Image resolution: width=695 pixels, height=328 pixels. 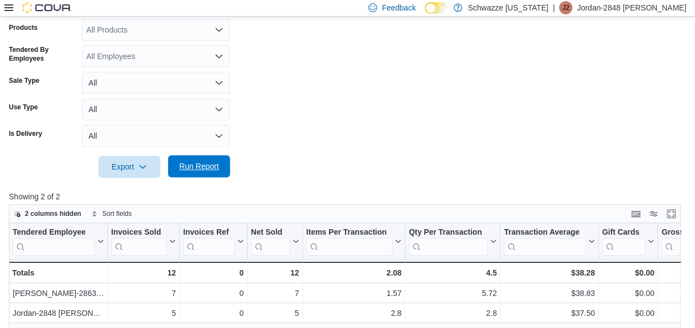 I want to click on div: 5.72, so click(x=452, y=293).